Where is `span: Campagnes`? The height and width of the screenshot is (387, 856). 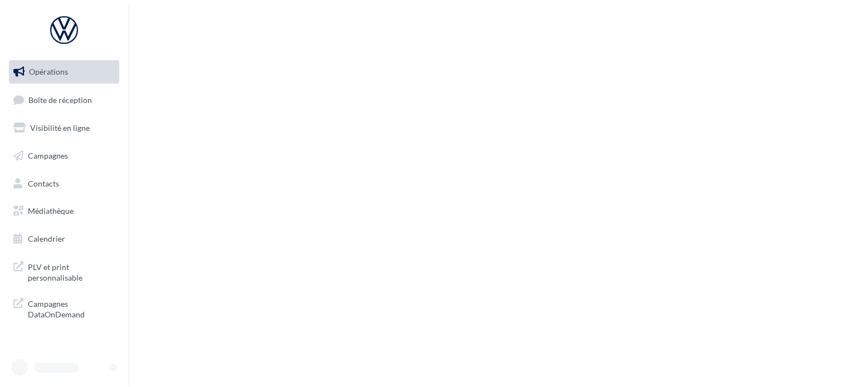
span: Campagnes is located at coordinates (48, 156).